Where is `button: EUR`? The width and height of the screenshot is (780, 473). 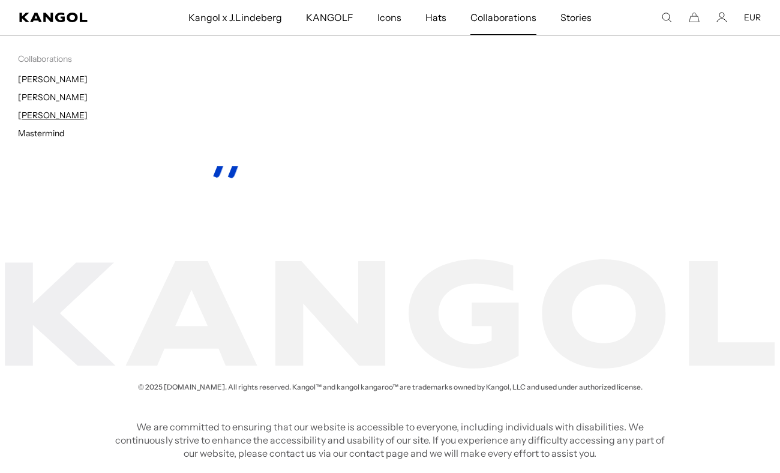
button: EUR is located at coordinates (753, 17).